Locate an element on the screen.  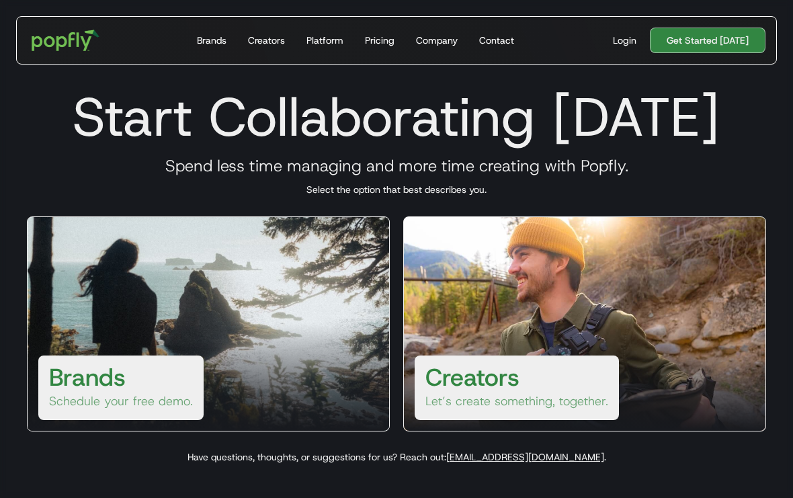
div: Brands is located at coordinates (212, 40).